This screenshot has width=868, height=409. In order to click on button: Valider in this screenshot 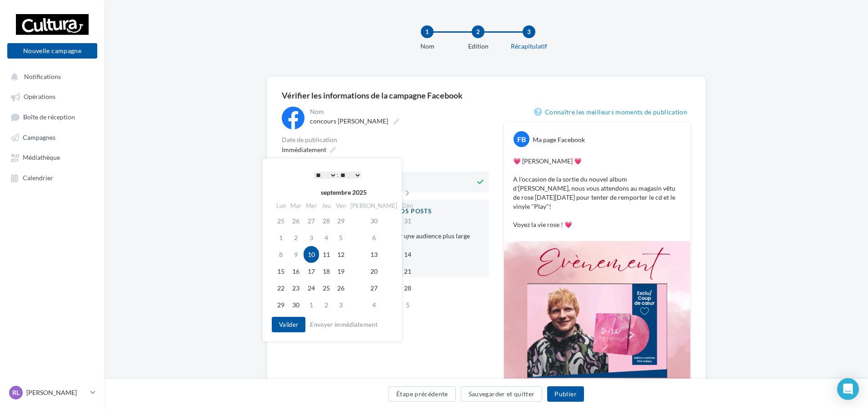, I will do `click(289, 325)`.